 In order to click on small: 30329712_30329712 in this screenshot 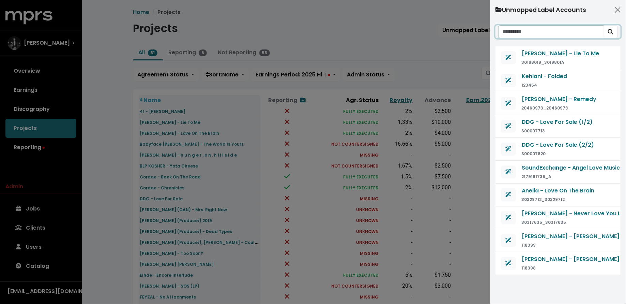, I will do `click(543, 199)`.